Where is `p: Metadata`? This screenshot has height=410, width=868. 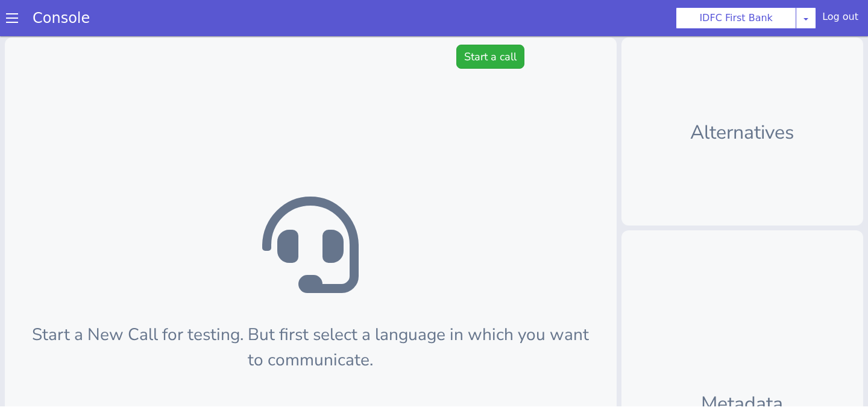
p: Metadata is located at coordinates (742, 372).